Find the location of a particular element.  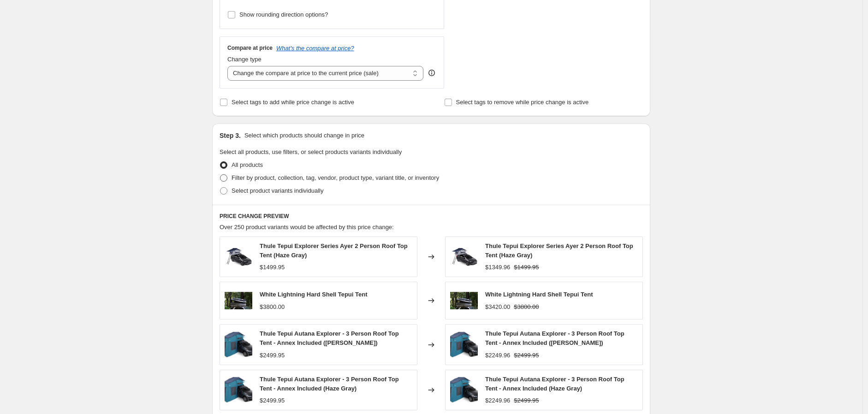

span: Show rounding direction options? is located at coordinates (284, 14).